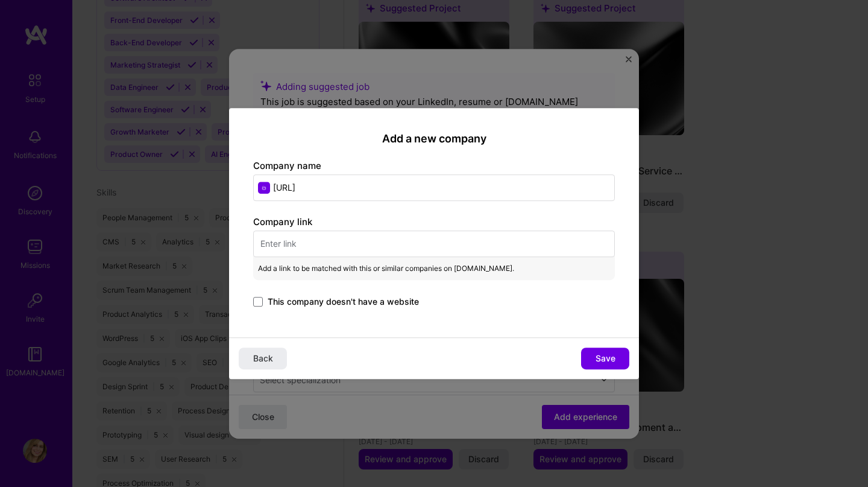 The width and height of the screenshot is (868, 487). I want to click on label: Company name, so click(287, 166).